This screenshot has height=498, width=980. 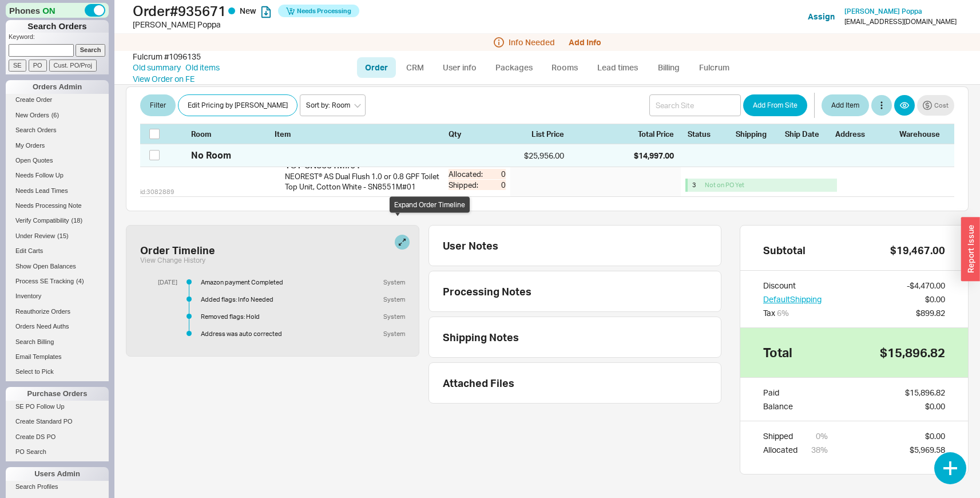 What do you see at coordinates (917, 250) in the screenshot?
I see `div: $19,467.00` at bounding box center [917, 250].